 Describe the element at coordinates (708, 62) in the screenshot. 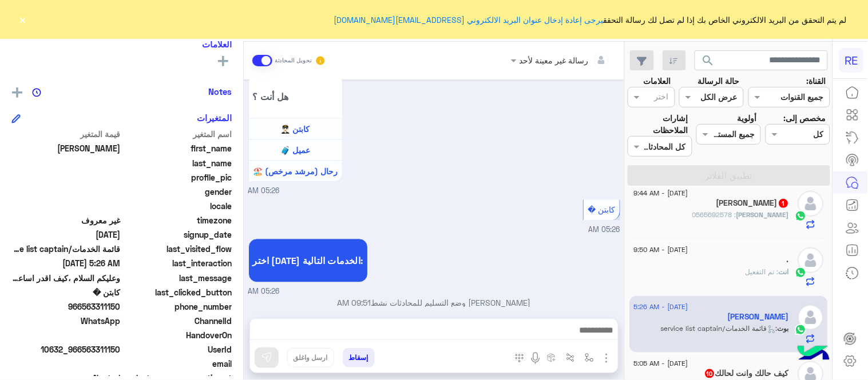

I see `button: search` at that location.